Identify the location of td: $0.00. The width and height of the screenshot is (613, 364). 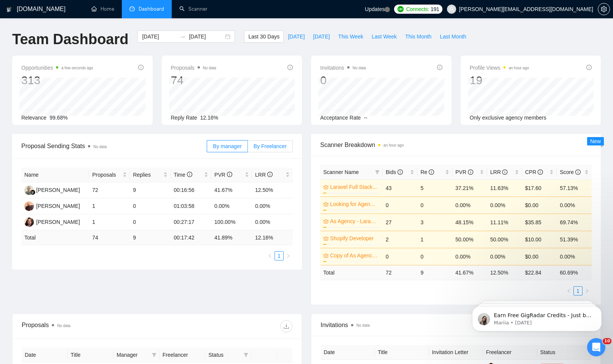
(539, 256).